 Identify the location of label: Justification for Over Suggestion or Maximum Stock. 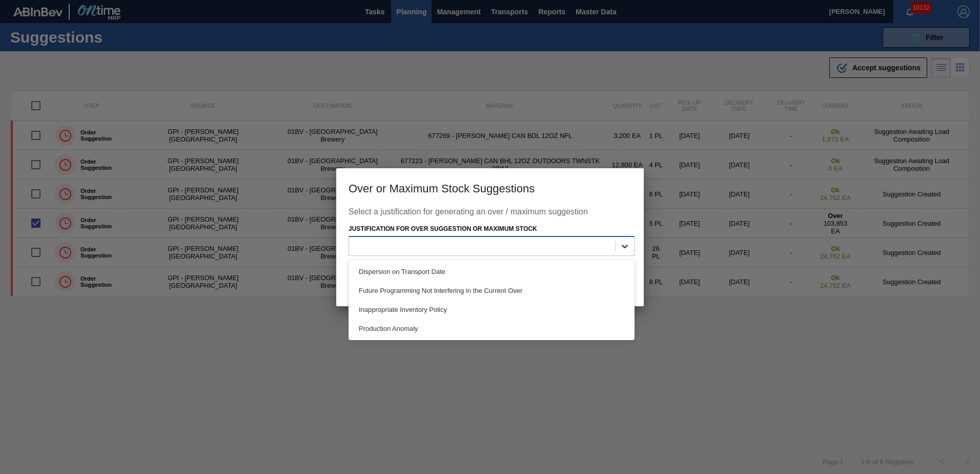
(443, 229).